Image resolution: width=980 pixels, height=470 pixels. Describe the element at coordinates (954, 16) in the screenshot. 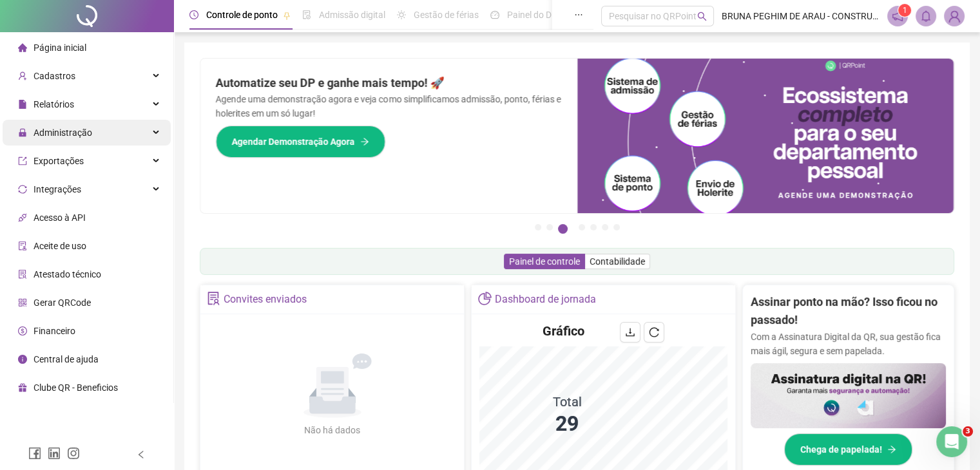

I see `img: 88950` at that location.